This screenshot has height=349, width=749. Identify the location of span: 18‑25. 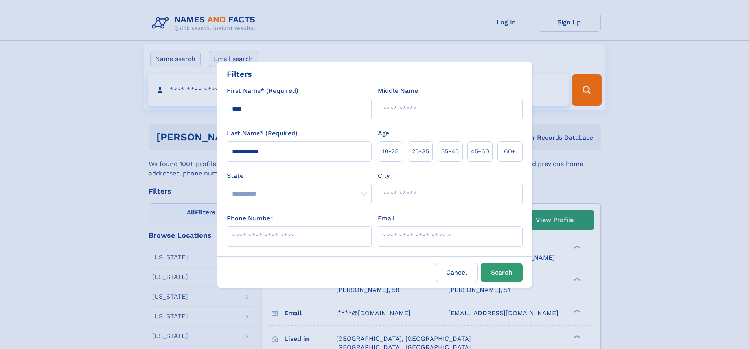
(390, 151).